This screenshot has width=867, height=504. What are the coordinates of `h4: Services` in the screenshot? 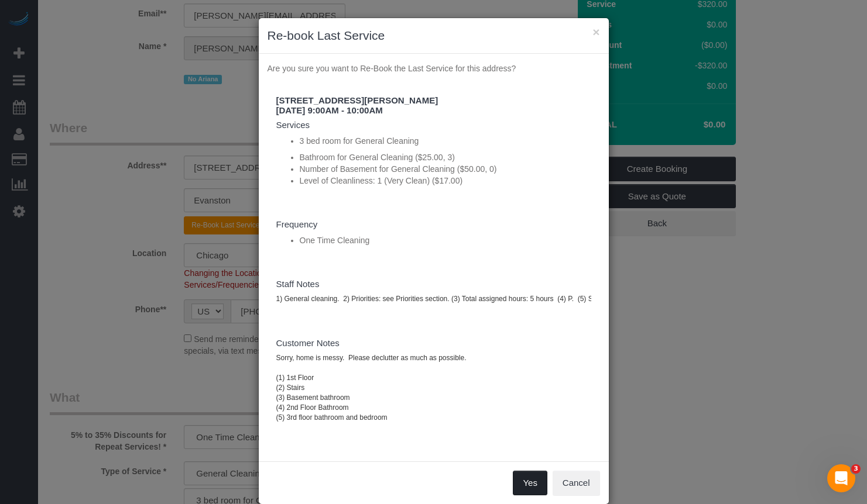 It's located at (434, 125).